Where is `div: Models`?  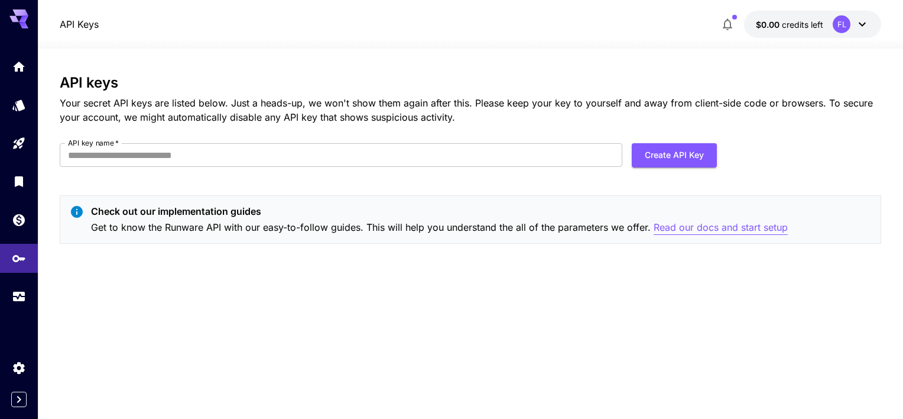
div: Models is located at coordinates (19, 105).